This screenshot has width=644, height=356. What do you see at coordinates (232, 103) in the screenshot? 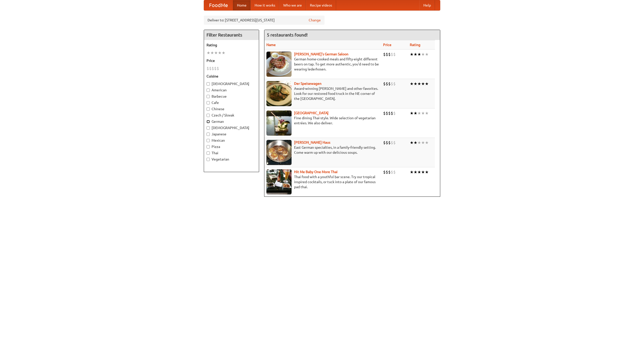
I see `label: Cafe` at bounding box center [232, 103].